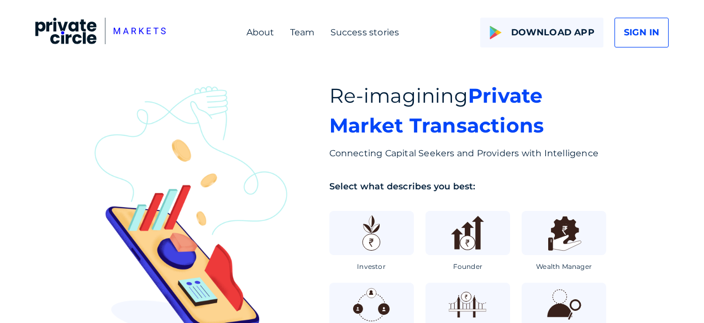 Image resolution: width=704 pixels, height=323 pixels. I want to click on div: Team, so click(302, 33).